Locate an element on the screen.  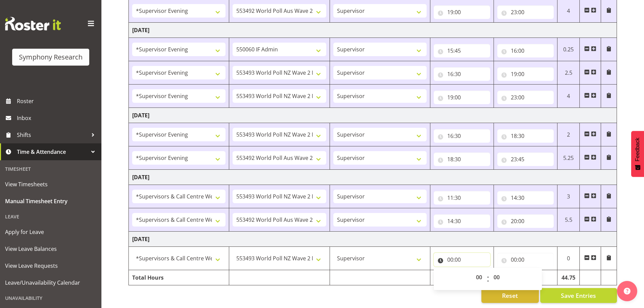
span: Time & Attendance is located at coordinates (52, 152).